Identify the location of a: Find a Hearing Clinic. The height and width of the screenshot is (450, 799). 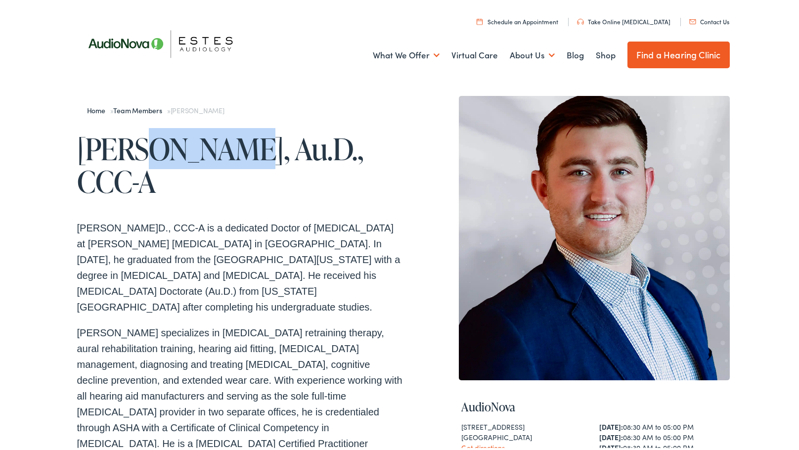
(679, 53).